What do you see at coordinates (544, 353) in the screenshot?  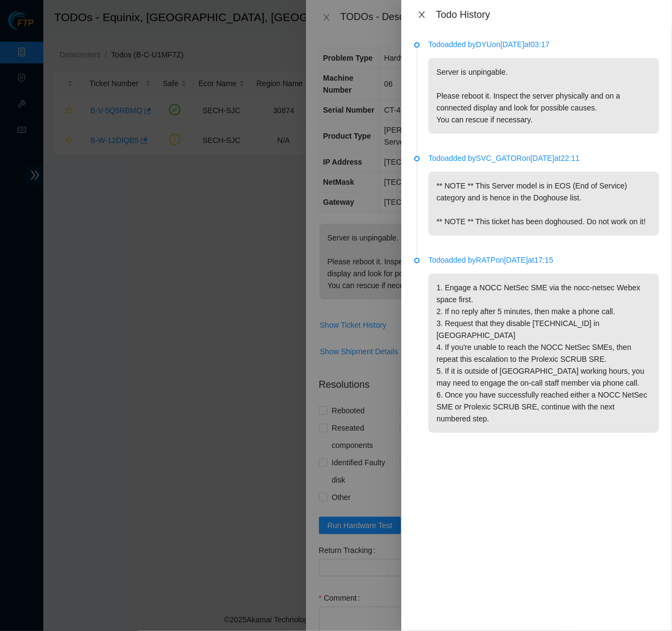 I see `p: 1. Engage a NOCC NetSec SME via the nocc-netsec Webex space first. 2. If no reply after 5 minutes...` at bounding box center [544, 353].